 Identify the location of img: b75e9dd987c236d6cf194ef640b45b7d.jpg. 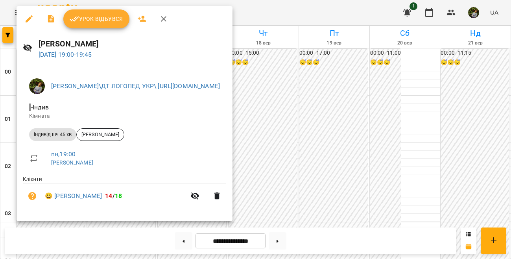
(37, 86).